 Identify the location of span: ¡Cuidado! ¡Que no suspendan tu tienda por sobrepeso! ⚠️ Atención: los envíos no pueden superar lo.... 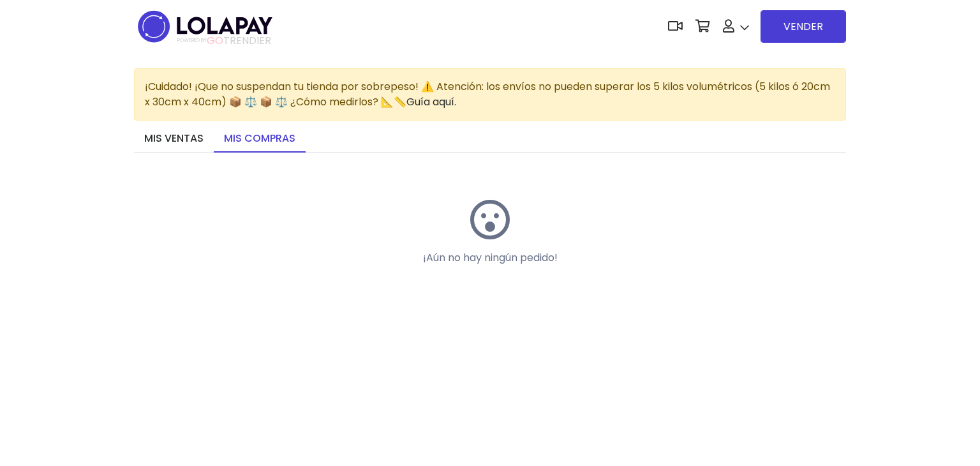
(488, 94).